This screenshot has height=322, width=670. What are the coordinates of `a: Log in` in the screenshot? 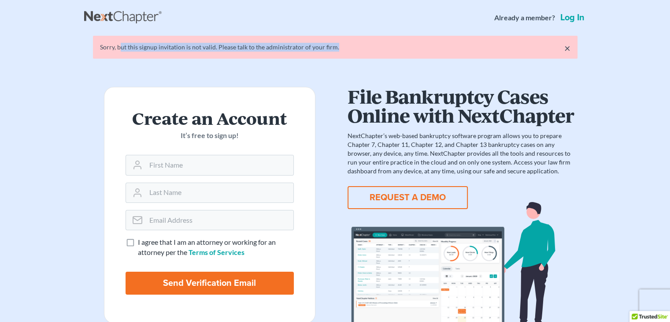 It's located at (572, 18).